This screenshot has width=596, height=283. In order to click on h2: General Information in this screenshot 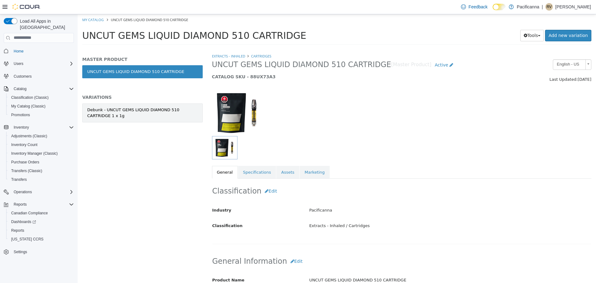, I will do `click(324, 247)`.